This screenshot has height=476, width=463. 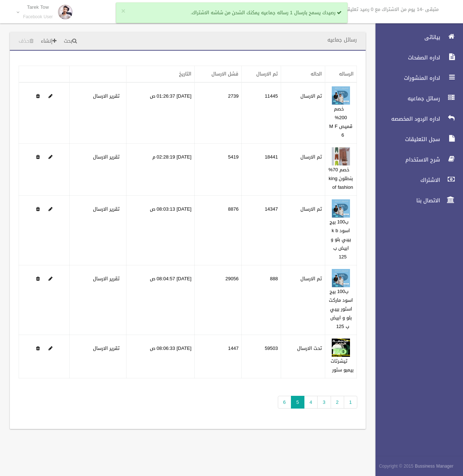 I want to click on td: 14347, so click(x=261, y=230).